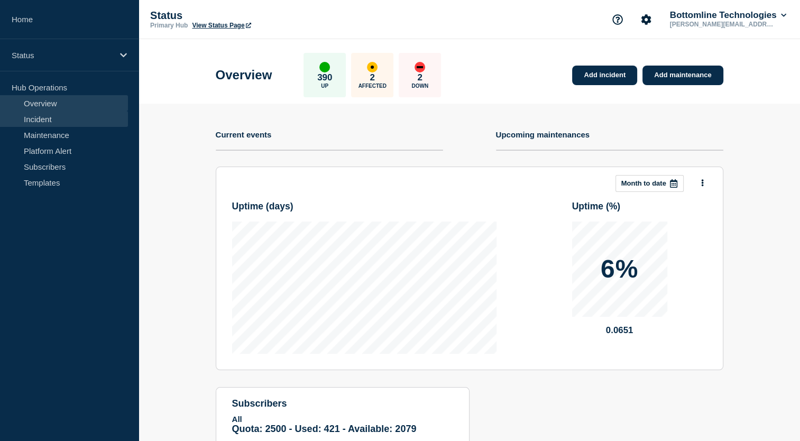 The height and width of the screenshot is (441, 800). Describe the element at coordinates (325, 78) in the screenshot. I see `p: 390` at that location.